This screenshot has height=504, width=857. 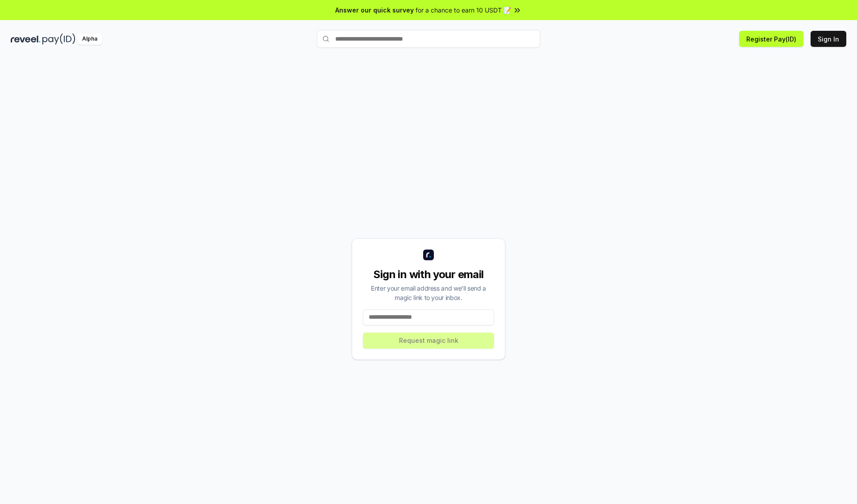 I want to click on button: Register Pay(ID), so click(x=771, y=39).